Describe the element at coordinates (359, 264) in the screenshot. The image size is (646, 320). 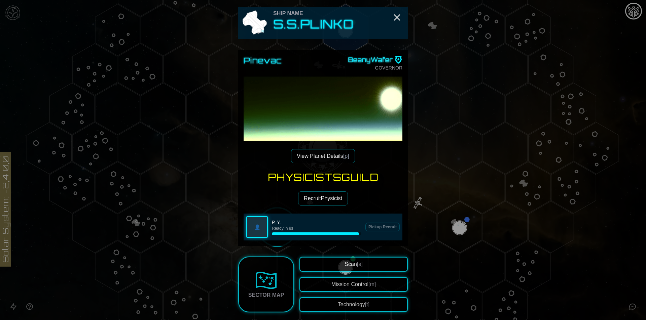
I see `span: [s]` at that location.